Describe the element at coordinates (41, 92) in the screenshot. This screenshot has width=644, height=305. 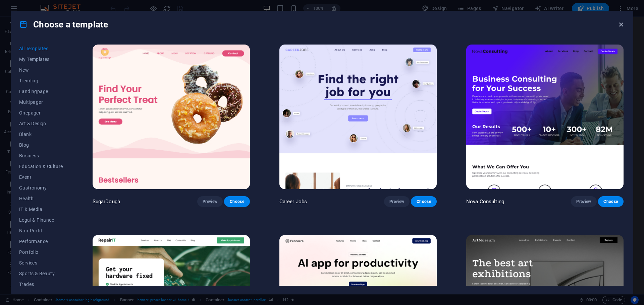
I see `span: Landingpage` at that location.